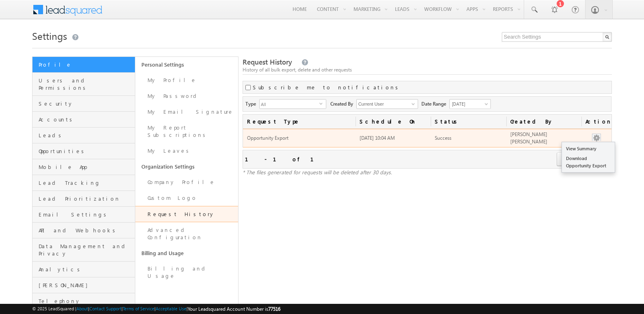 The image size is (644, 314). Describe the element at coordinates (187, 198) in the screenshot. I see `a: Custom Logo` at that location.